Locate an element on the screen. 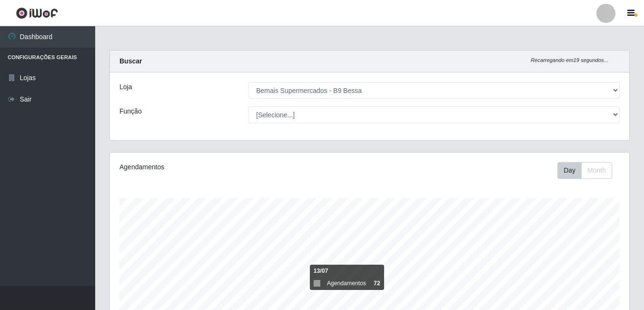  img: CoreUI Logo is located at coordinates (36, 13).